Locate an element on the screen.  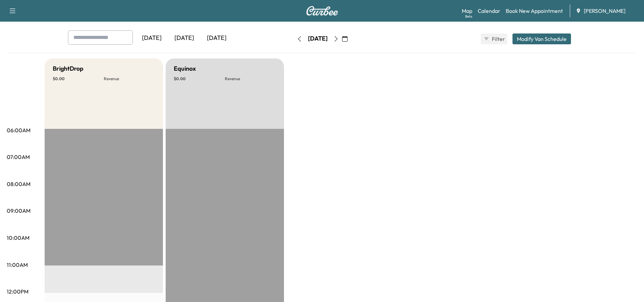
a: Book New Appointment is located at coordinates (534, 11).